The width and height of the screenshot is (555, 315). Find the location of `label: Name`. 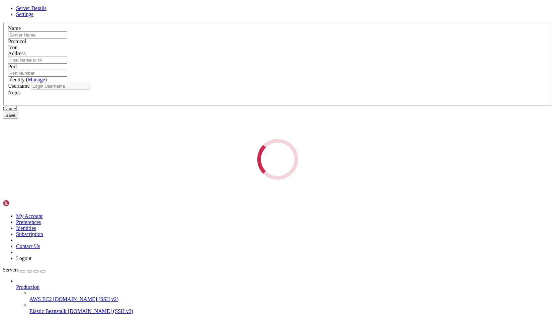

label: Name is located at coordinates (14, 28).